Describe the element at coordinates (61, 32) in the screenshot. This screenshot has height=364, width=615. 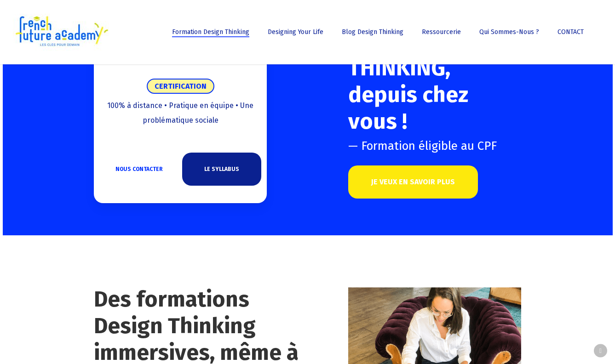
I see `img: French Future Academy` at that location.